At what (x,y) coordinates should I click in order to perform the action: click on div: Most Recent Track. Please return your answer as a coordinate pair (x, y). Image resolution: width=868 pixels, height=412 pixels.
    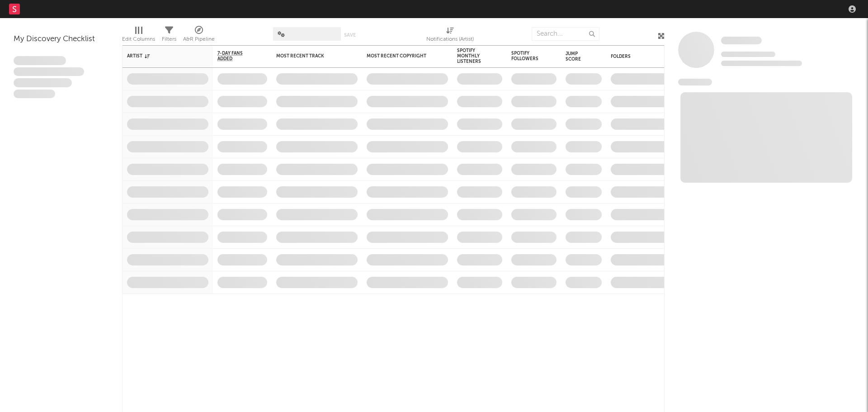
    Looking at the image, I should click on (310, 56).